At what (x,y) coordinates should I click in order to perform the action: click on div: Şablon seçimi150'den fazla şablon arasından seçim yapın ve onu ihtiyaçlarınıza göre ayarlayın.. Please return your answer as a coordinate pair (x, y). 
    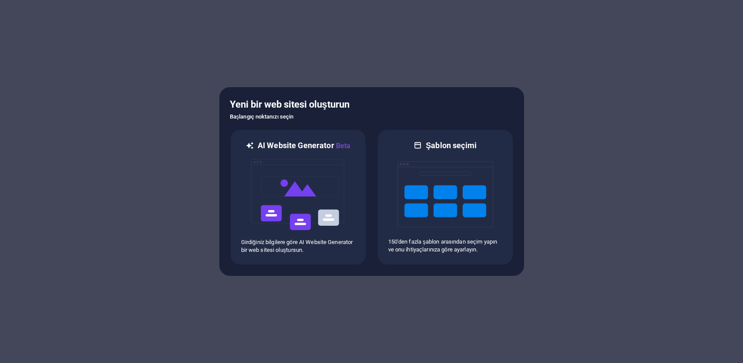
    Looking at the image, I should click on (445, 197).